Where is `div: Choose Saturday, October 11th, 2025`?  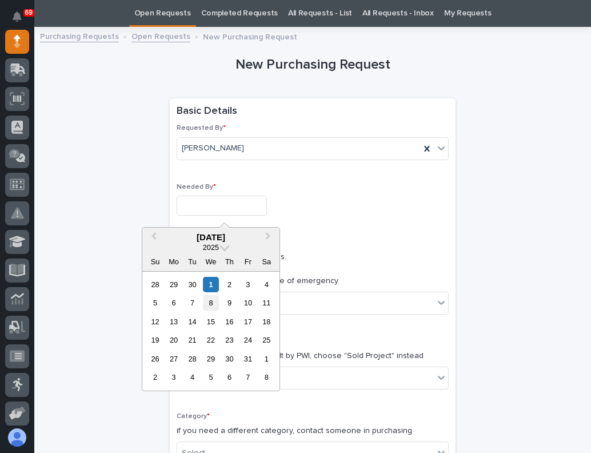
div: Choose Saturday, October 11th, 2025 is located at coordinates (266, 303).